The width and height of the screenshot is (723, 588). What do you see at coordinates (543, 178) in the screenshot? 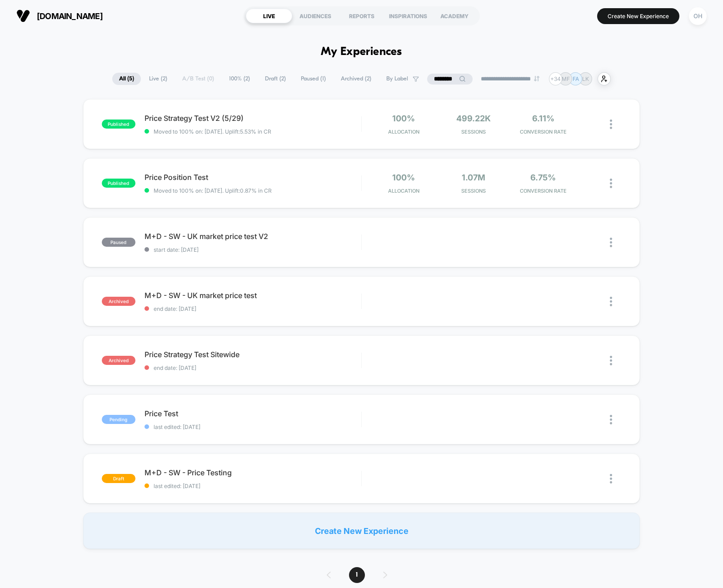
I see `span: 6.75%` at bounding box center [543, 178].